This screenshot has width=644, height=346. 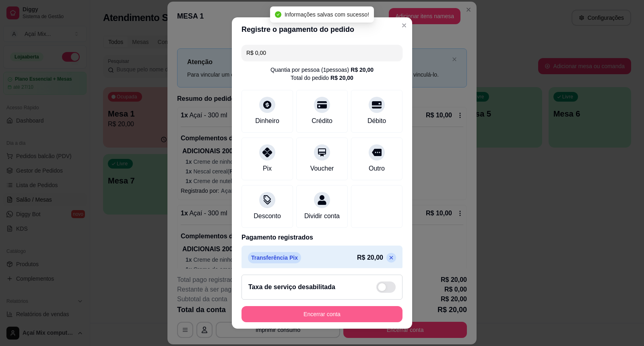 What do you see at coordinates (376, 168) in the screenshot?
I see `div: Outro` at bounding box center [376, 168].